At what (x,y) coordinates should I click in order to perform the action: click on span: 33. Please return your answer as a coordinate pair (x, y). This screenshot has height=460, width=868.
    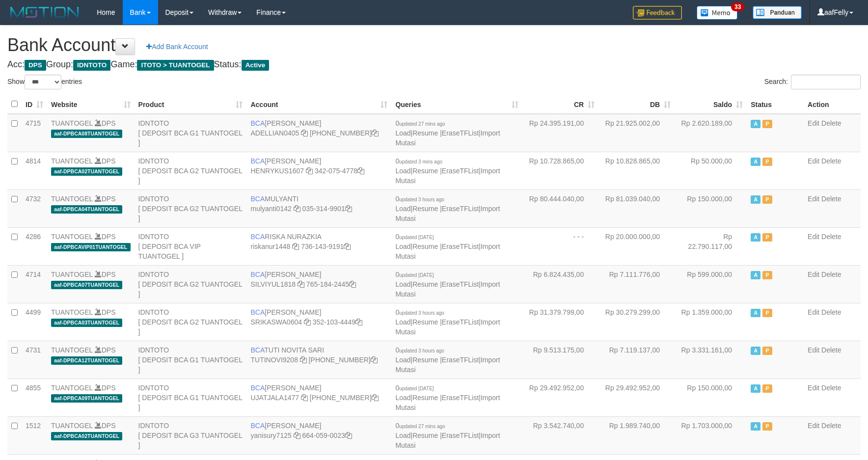
    Looking at the image, I should click on (738, 7).